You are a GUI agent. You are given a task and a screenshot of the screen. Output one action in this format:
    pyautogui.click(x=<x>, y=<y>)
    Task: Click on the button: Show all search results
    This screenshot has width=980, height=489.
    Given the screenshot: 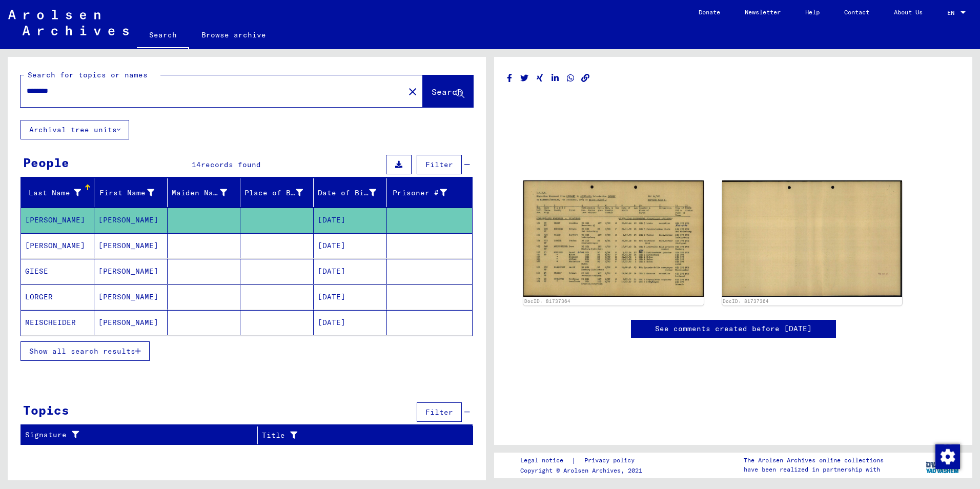 What is the action you would take?
    pyautogui.click(x=85, y=351)
    